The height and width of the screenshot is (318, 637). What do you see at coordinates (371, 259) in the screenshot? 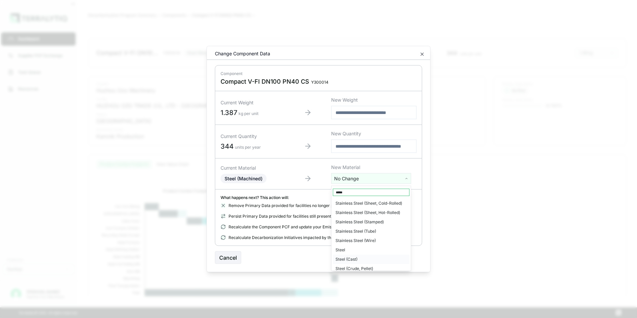
I see `div: Steel (Cast)` at bounding box center [371, 259].